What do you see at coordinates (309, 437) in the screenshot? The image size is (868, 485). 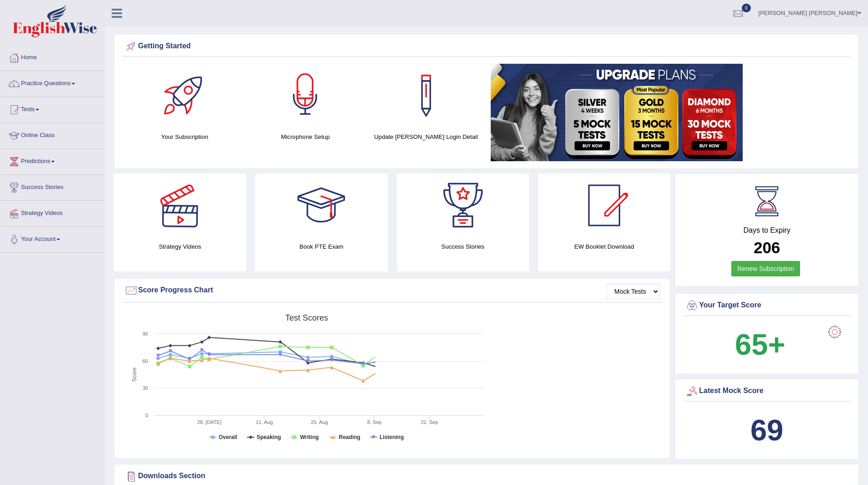 I see `tspan: Writing` at bounding box center [309, 437].